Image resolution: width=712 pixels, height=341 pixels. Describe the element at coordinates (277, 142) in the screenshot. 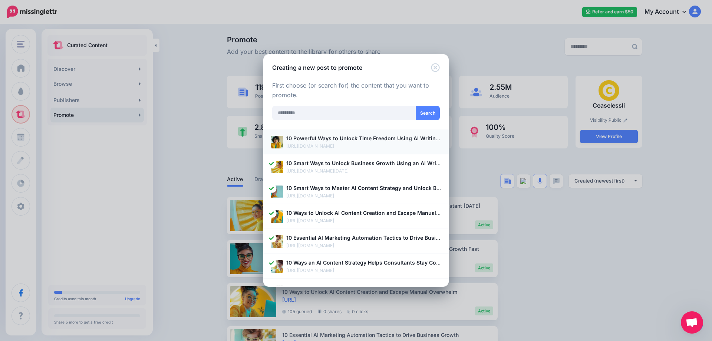

I see `img: 4fbb6c2456605cb5f6584579f88ac15e_thumb.jpg` at that location.